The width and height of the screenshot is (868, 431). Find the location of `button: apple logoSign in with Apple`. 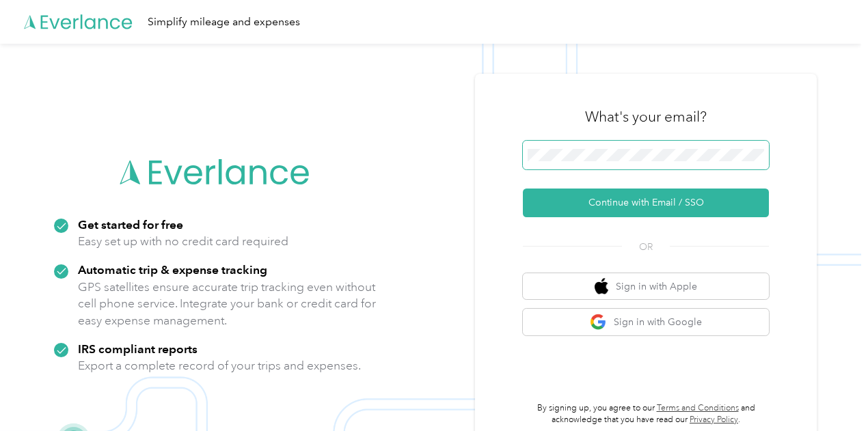

button: apple logoSign in with Apple is located at coordinates (646, 286).